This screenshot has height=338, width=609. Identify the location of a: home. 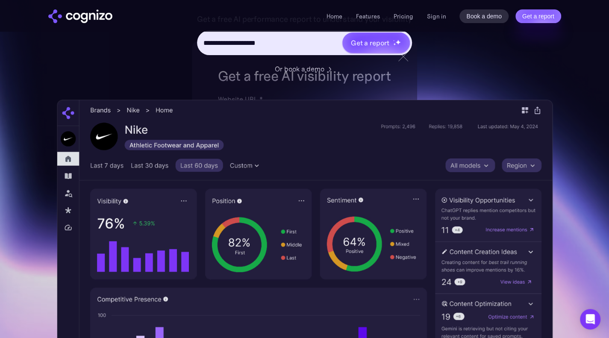
(80, 16).